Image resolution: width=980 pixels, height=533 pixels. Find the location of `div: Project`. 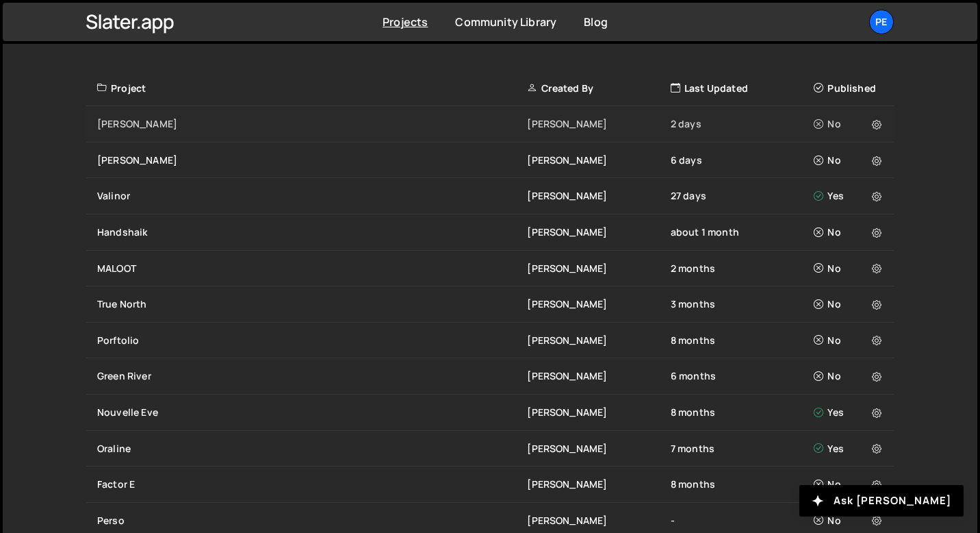

div: Project is located at coordinates (313, 89).